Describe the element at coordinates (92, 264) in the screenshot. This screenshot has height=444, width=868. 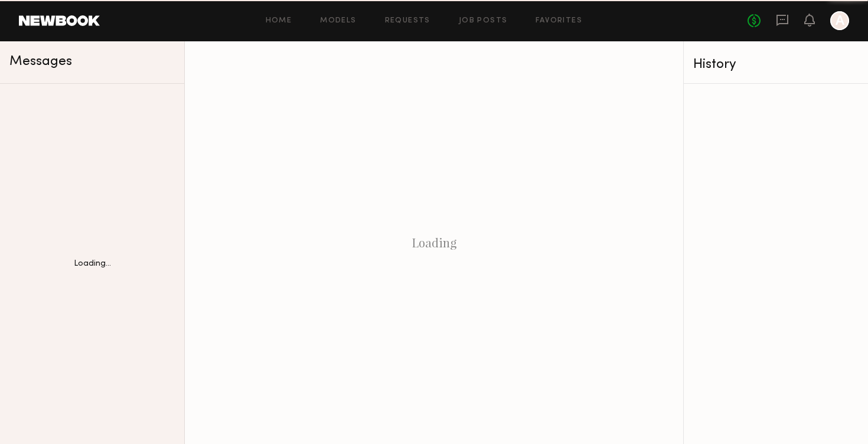
I see `div: Loading...` at that location.